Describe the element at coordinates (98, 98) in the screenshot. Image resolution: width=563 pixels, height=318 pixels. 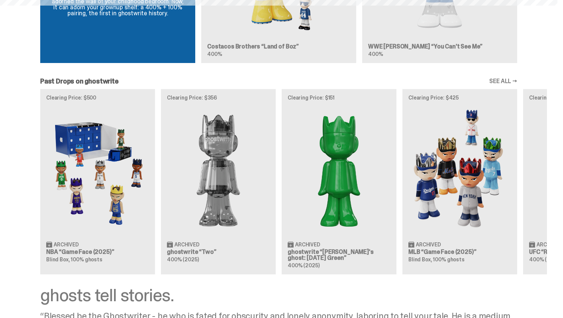
I see `p: Clearing Price: $500` at that location.